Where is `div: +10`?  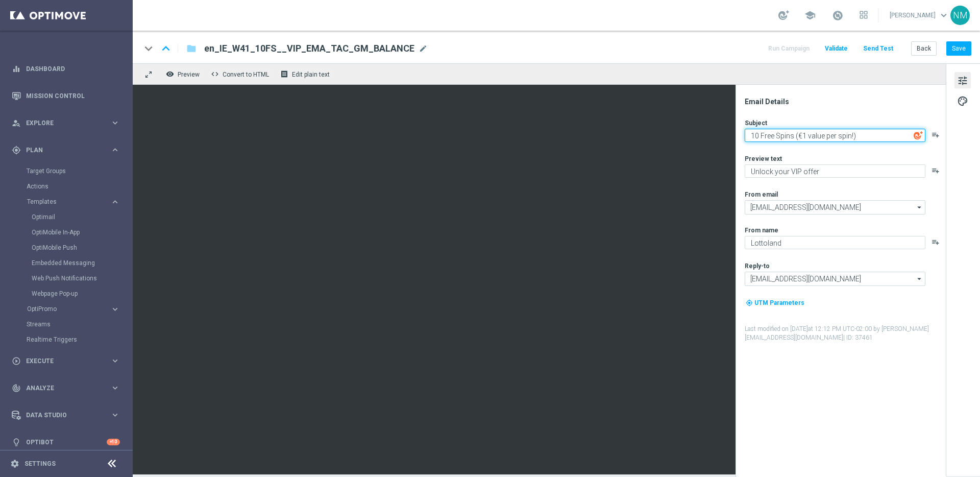
div: +10 is located at coordinates (113, 442).